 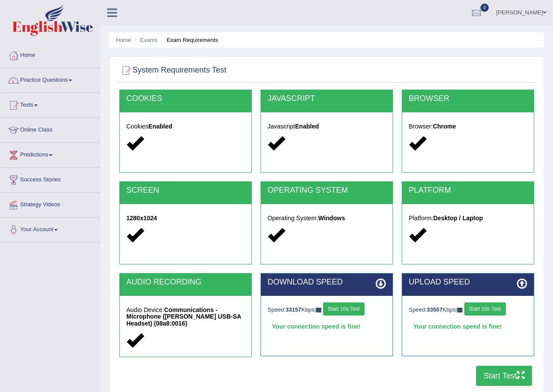 What do you see at coordinates (458, 218) in the screenshot?
I see `strong: Desktop / Laptop` at bounding box center [458, 218].